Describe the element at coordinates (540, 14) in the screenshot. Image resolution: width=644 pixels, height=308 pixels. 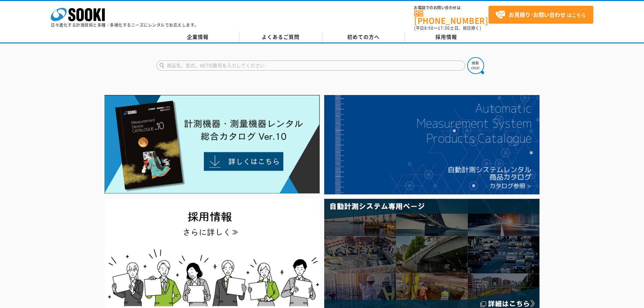
I see `span: はこちら` at that location.